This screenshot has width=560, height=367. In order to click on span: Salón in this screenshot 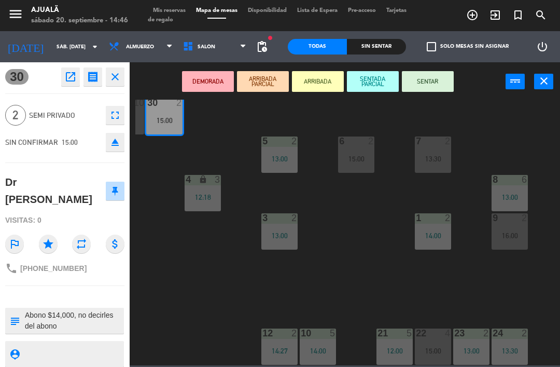, I will do `click(206, 47)`.